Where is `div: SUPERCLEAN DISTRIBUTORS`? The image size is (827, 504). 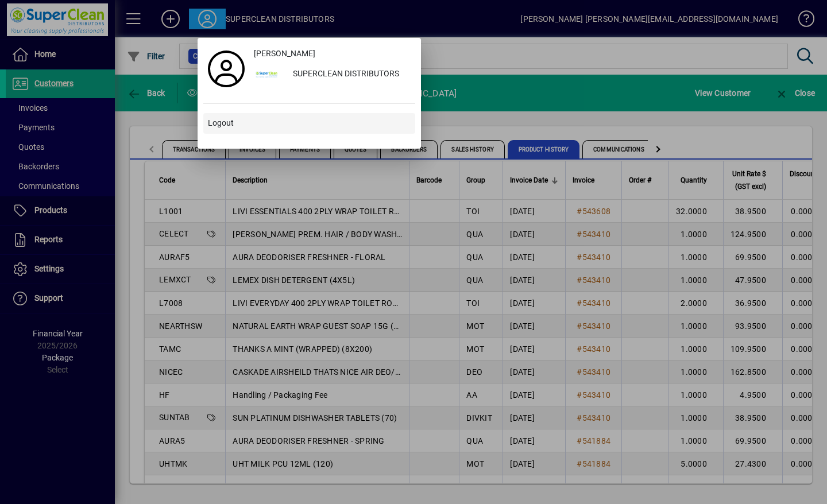 div: SUPERCLEAN DISTRIBUTORS is located at coordinates (349, 75).